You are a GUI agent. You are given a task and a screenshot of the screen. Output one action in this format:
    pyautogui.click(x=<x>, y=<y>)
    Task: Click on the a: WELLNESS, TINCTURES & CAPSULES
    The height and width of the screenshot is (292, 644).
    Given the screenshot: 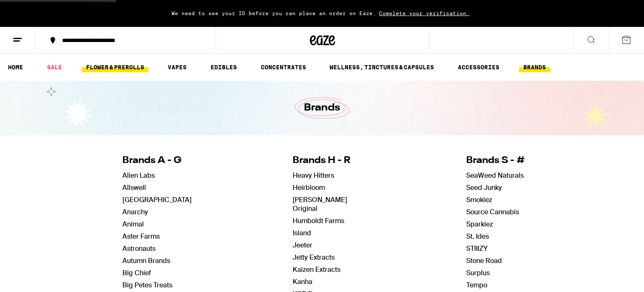 What is the action you would take?
    pyautogui.click(x=382, y=67)
    